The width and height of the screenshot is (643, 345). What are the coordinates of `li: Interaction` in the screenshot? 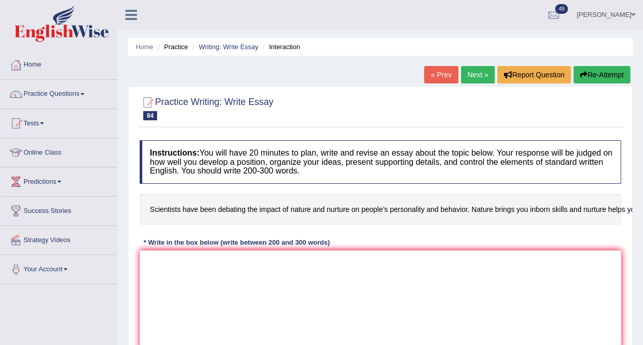 It's located at (280, 47).